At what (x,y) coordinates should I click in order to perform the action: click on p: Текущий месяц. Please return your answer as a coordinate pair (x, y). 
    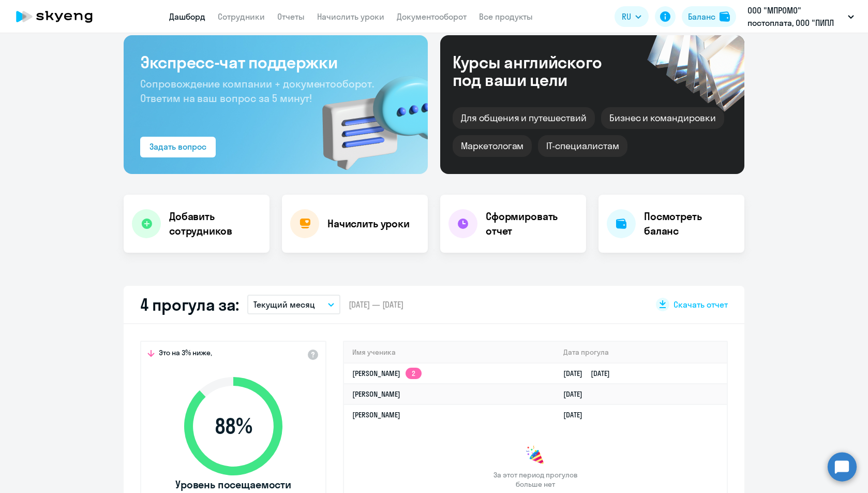
    Looking at the image, I should click on (284, 304).